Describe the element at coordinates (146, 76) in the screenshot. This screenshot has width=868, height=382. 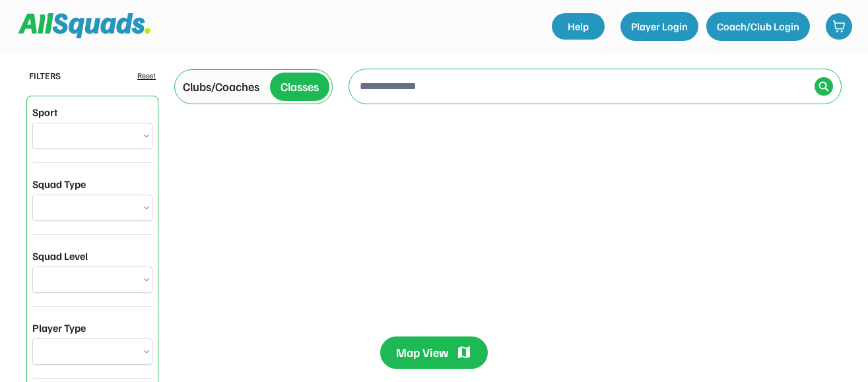
I see `div: Reset` at that location.